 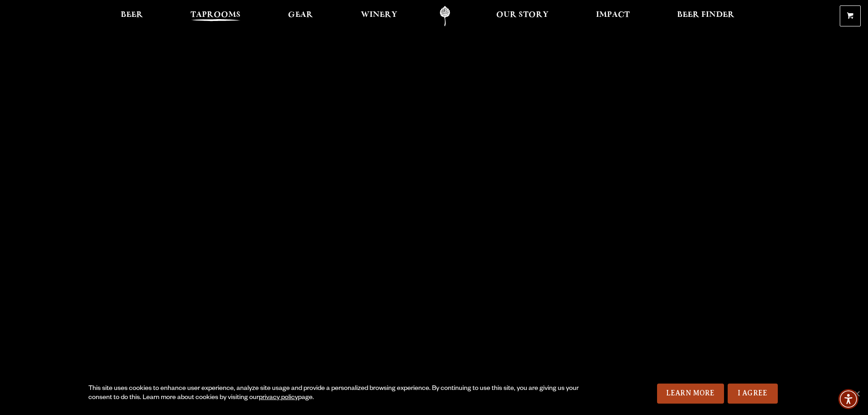 What do you see at coordinates (215, 15) in the screenshot?
I see `span: Taprooms` at bounding box center [215, 15].